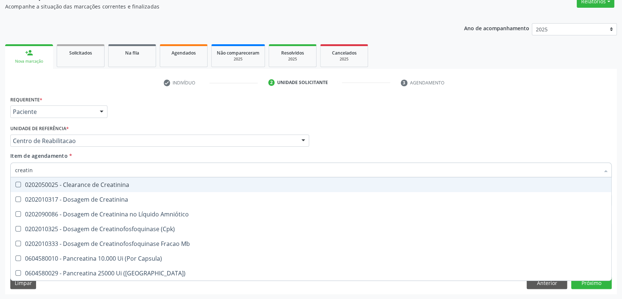  What do you see at coordinates (272, 82) in the screenshot?
I see `div: 2` at bounding box center [272, 82].